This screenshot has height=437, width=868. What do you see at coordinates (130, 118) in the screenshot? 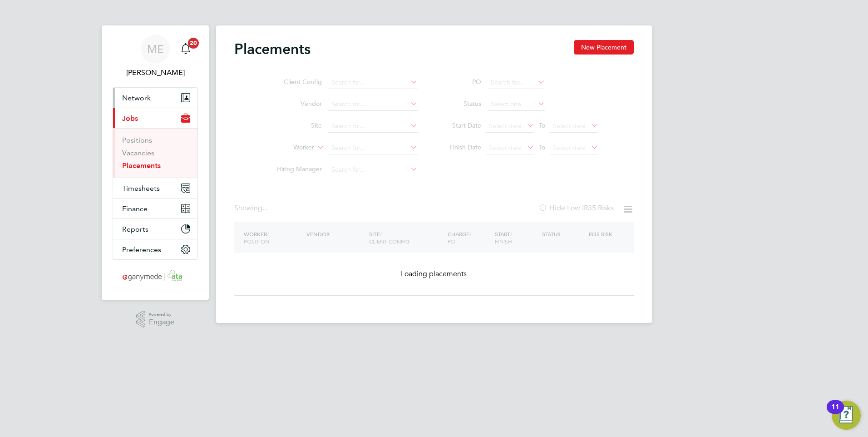
I see `span: Jobs` at bounding box center [130, 118].